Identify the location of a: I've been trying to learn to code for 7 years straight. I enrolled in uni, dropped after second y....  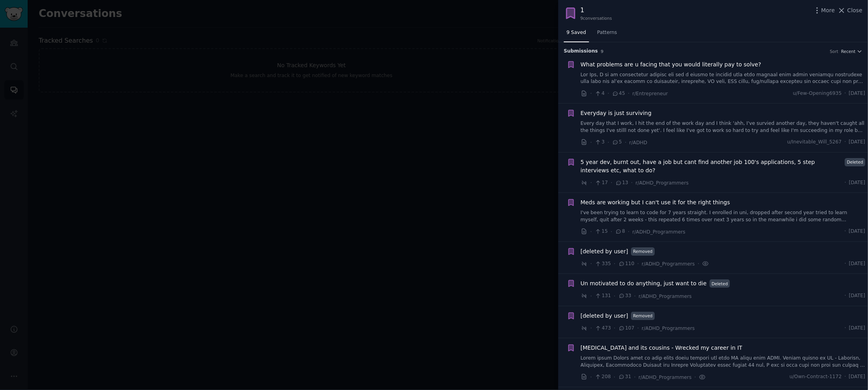
(723, 216).